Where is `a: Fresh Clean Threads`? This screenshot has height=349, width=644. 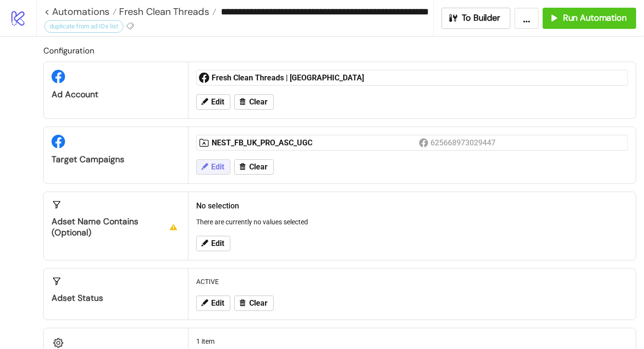 a: Fresh Clean Threads is located at coordinates (166, 11).